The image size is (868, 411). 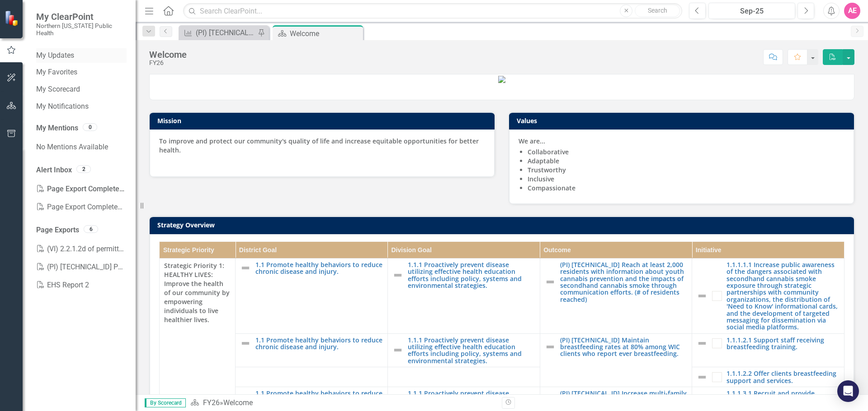 I want to click on button: Sep-25, so click(x=752, y=11).